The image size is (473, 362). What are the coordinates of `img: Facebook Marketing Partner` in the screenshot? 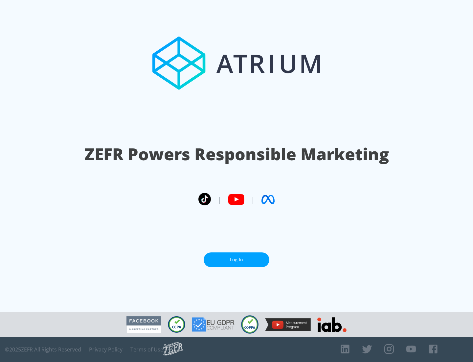 It's located at (144, 324).